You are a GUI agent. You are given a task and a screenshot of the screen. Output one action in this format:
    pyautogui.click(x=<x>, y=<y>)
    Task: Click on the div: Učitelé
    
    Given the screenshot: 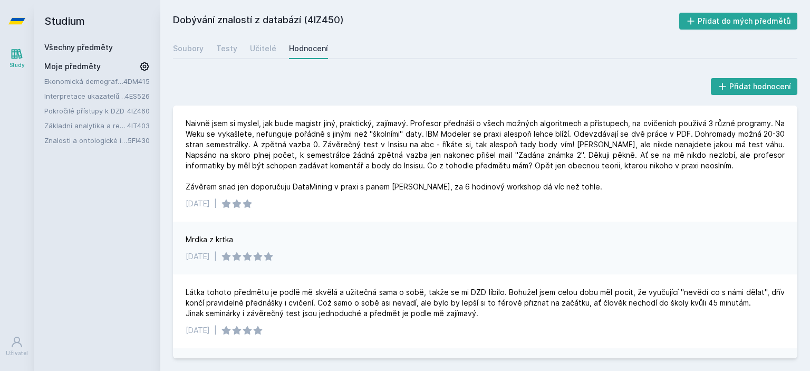 What is the action you would take?
    pyautogui.click(x=263, y=48)
    